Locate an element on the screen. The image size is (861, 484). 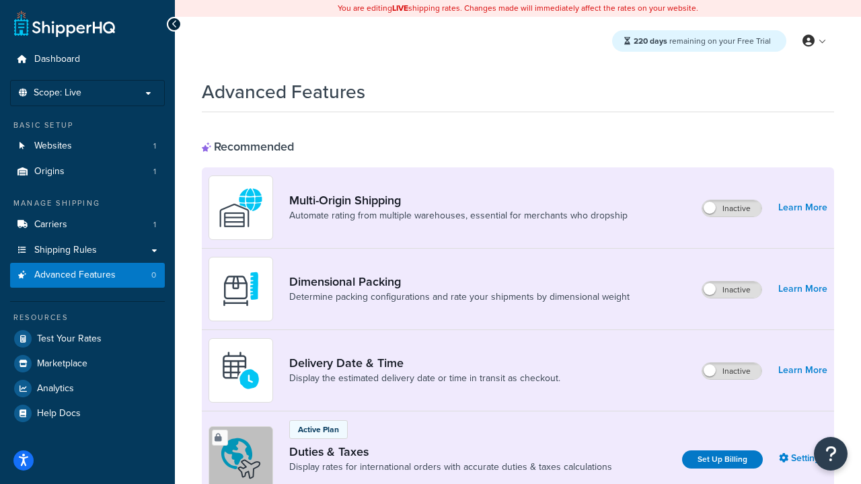
span: remaining on your Free Trial is located at coordinates (702, 41).